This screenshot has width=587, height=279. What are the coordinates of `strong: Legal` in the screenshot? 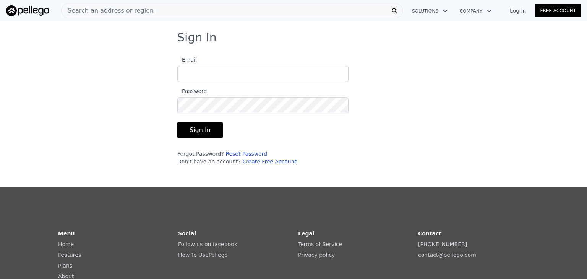 It's located at (306, 233).